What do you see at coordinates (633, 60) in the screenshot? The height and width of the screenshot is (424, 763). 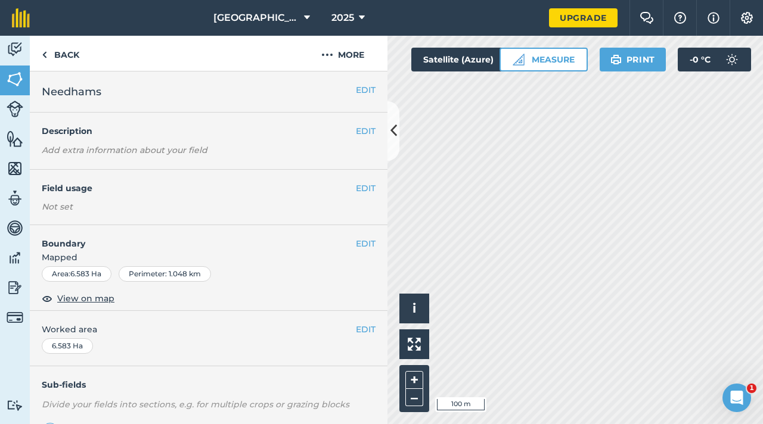 I see `button: Print` at bounding box center [633, 60].